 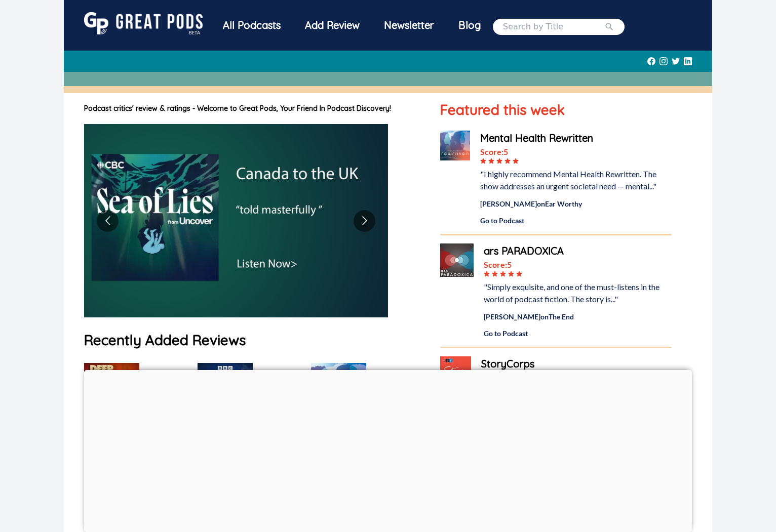 What do you see at coordinates (144, 23) in the screenshot?
I see `img: GreatPods` at bounding box center [144, 23].